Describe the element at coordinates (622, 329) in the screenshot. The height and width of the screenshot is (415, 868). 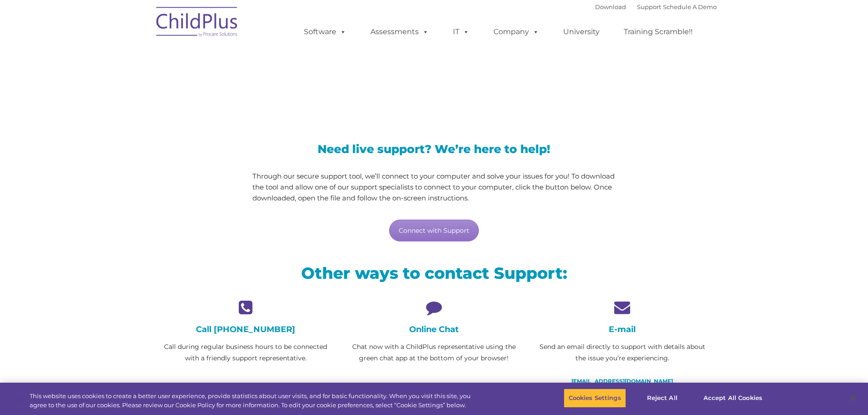
I see `h4: E-mail` at that location.